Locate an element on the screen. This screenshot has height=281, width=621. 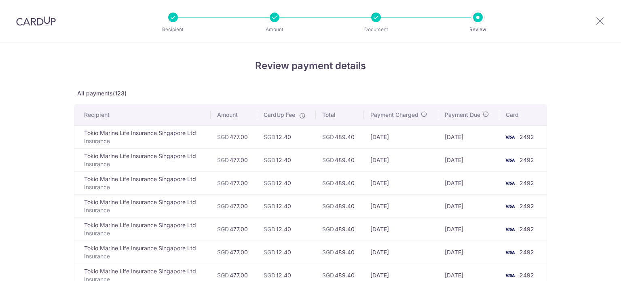
p: Recipient is located at coordinates (173, 30).